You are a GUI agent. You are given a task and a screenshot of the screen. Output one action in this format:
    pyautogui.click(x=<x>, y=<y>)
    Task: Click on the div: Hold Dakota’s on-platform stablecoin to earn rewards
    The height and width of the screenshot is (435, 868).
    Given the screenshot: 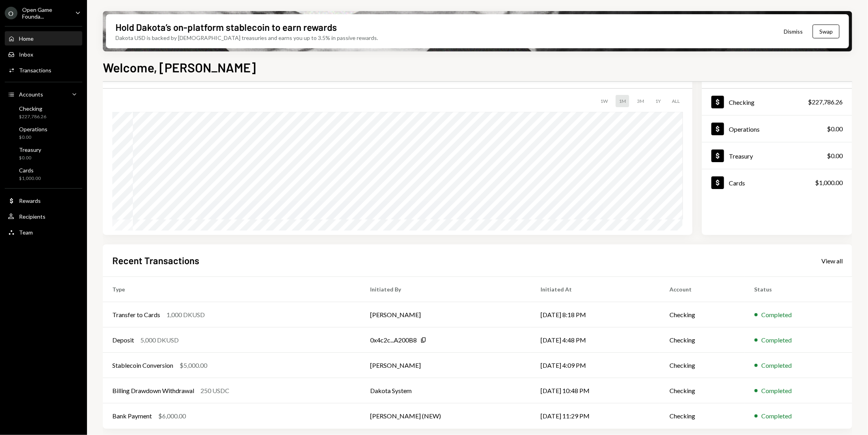 What is the action you would take?
    pyautogui.click(x=226, y=26)
    